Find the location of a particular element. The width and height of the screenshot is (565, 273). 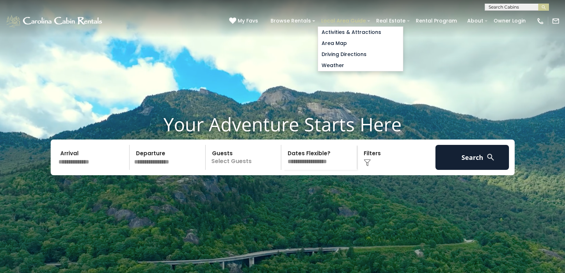

a: Weather is located at coordinates (360, 65).